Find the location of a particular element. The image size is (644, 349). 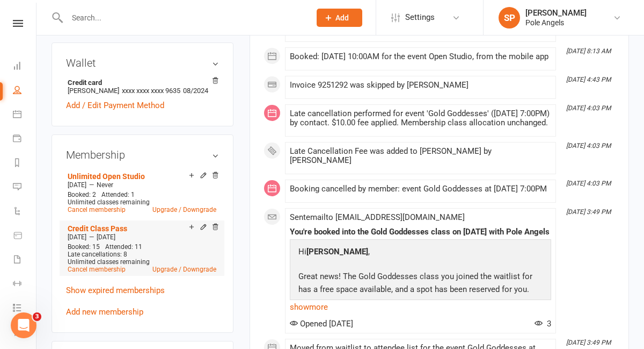

a: Reports is located at coordinates (25, 163).